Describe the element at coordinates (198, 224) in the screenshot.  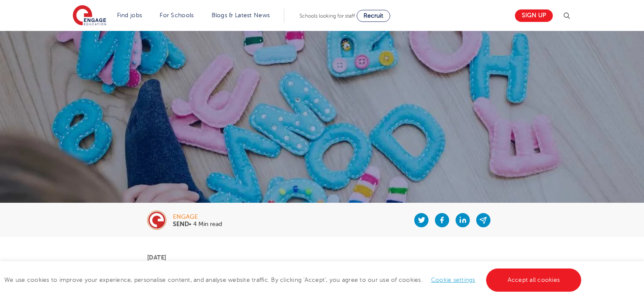
I see `p: • 4 Min read` at that location.